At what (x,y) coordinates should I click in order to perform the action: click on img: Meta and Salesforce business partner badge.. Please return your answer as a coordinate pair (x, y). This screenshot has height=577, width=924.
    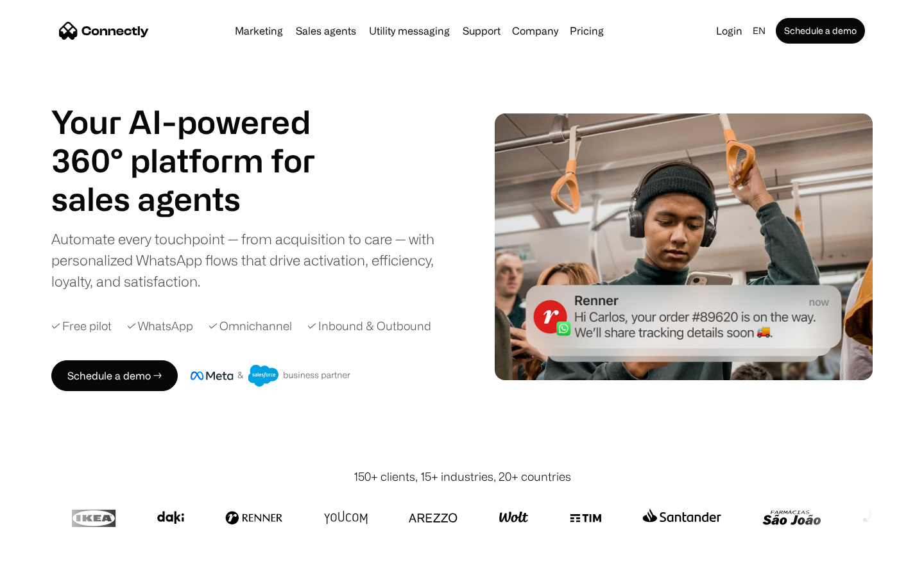
    Looking at the image, I should click on (271, 376).